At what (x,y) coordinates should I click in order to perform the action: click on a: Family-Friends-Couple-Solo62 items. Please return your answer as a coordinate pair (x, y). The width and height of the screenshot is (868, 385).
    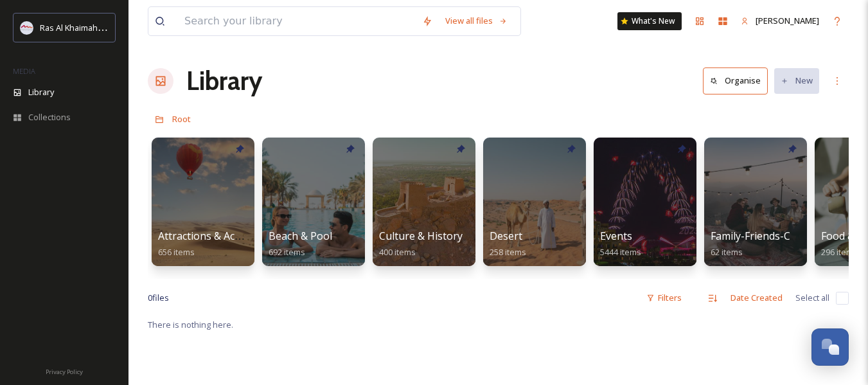
    Looking at the image, I should click on (777, 244).